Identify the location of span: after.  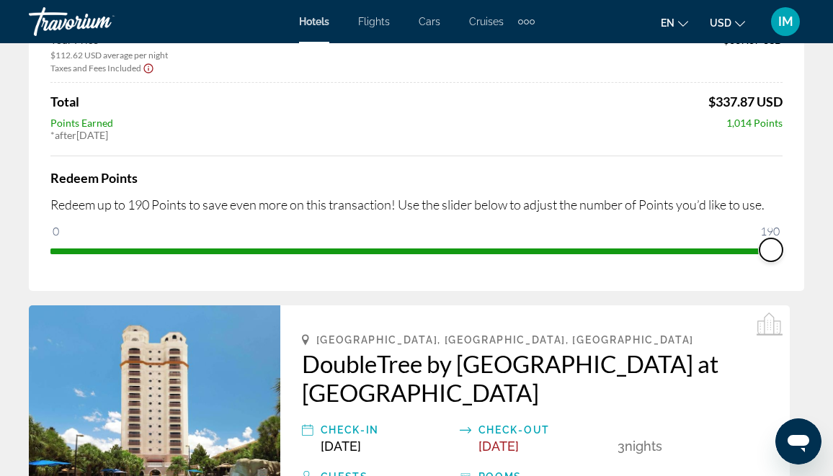
(66, 135).